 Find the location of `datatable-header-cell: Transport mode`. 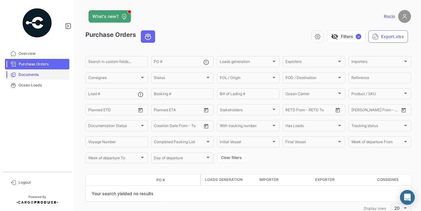

datatable-header-cell: Transport mode is located at coordinates (106, 180).